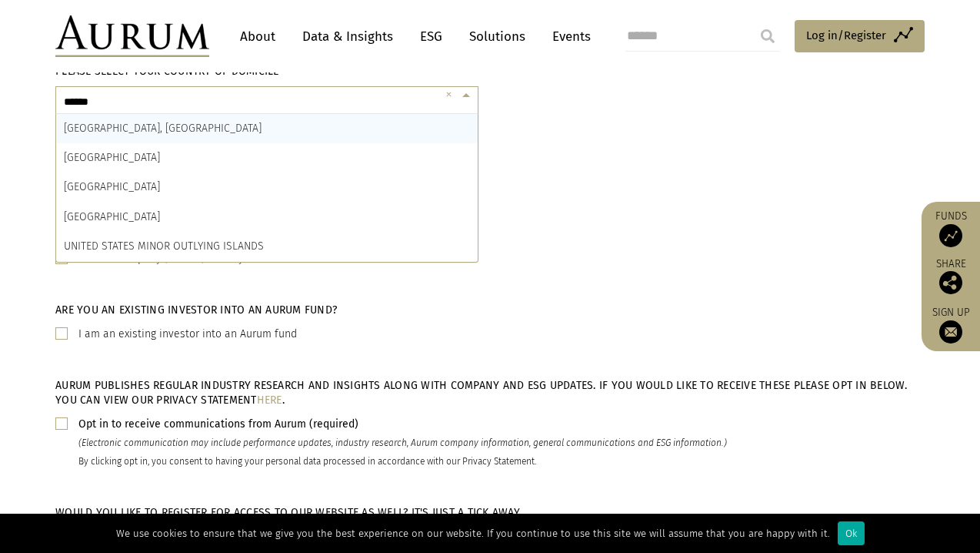 Image resolution: width=980 pixels, height=553 pixels. I want to click on a: Solutions, so click(496, 36).